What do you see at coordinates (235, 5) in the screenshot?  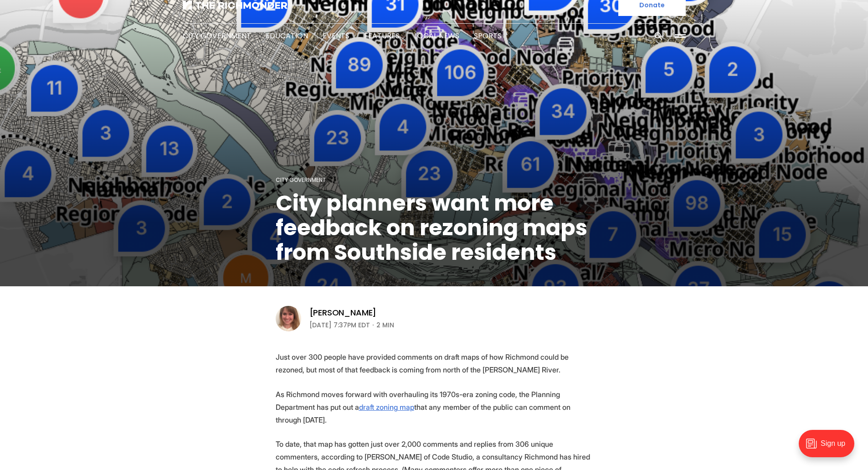 I see `img: The Richmonder` at bounding box center [235, 5].